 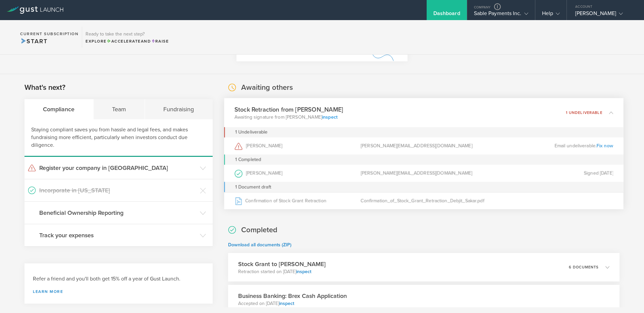 I want to click on p: 6 documents, so click(x=584, y=267).